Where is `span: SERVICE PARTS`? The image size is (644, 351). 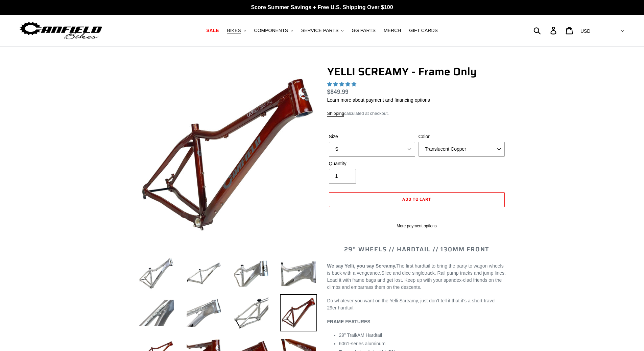
span: SERVICE PARTS is located at coordinates (320, 30).